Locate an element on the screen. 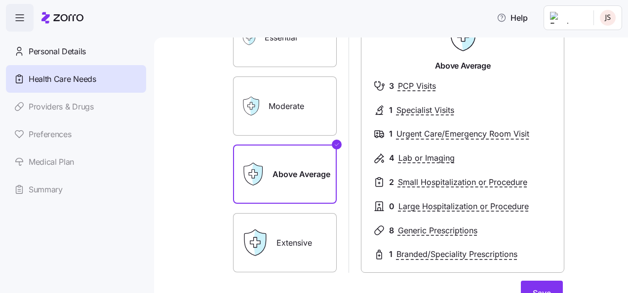  span: Branded/Speciality Prescriptions is located at coordinates (457, 254).